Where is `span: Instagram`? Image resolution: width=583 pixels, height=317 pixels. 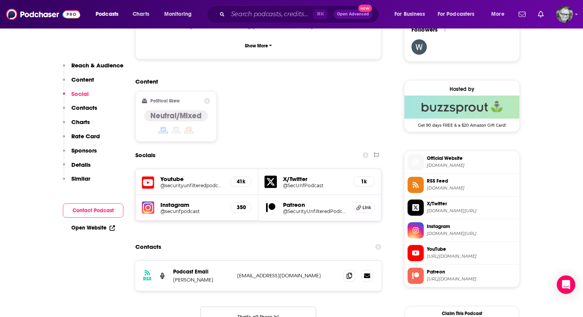
span: Instagram is located at coordinates (472, 227).